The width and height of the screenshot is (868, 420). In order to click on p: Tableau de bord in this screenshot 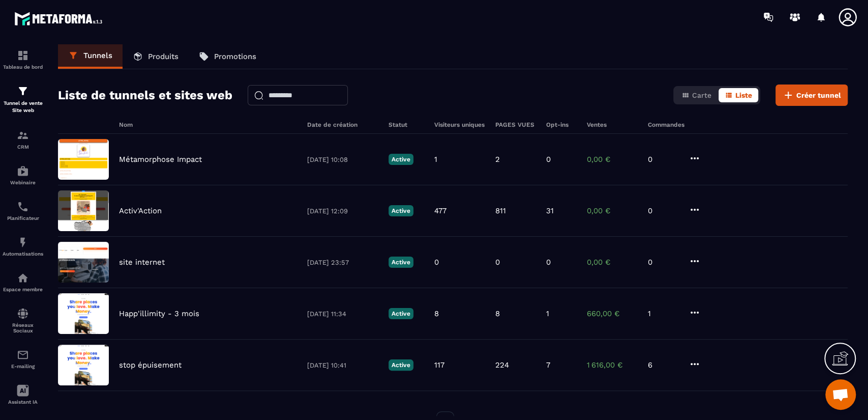, I will do `click(23, 67)`.